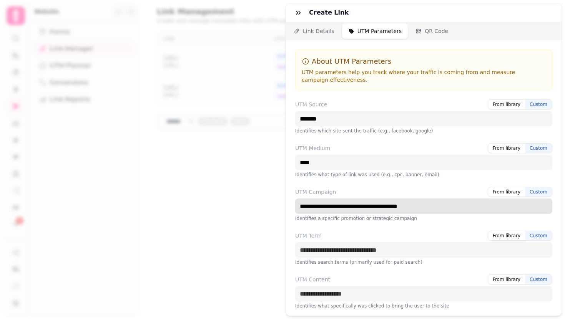 This screenshot has width=565, height=319. I want to click on span: QR Code, so click(436, 31).